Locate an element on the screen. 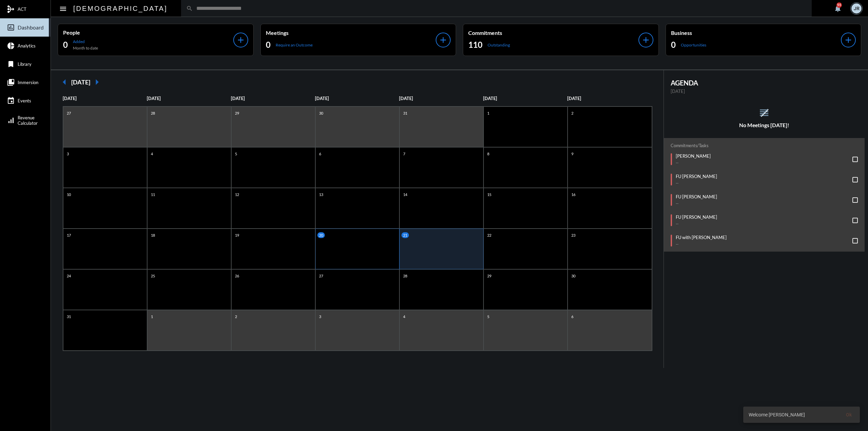 The image size is (868, 431). h2: 110 is located at coordinates (475, 45).